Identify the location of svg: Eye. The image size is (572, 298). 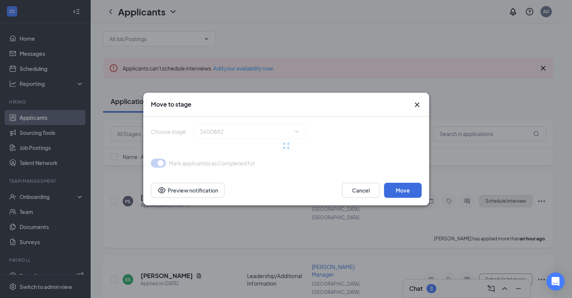
(162, 190).